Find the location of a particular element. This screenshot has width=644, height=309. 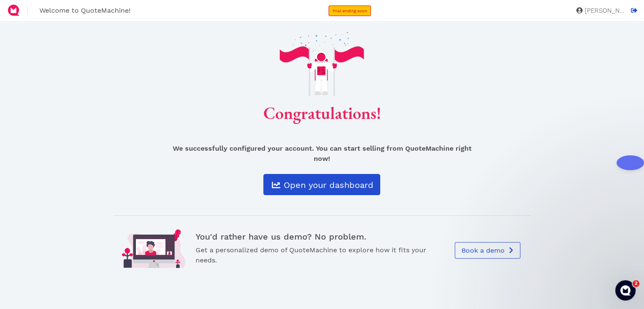

a: Open your dashboard is located at coordinates (322, 185).